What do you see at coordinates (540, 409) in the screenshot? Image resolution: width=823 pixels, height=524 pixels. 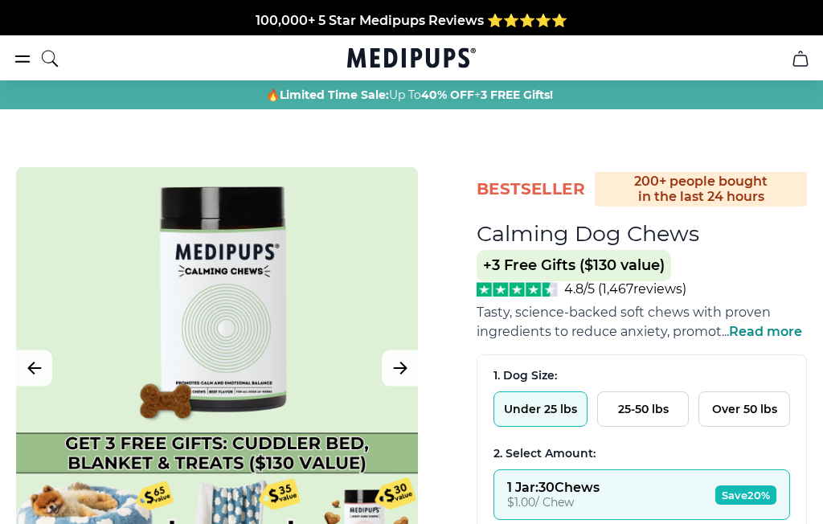 I see `button: Under 25 lbs` at bounding box center [540, 409].